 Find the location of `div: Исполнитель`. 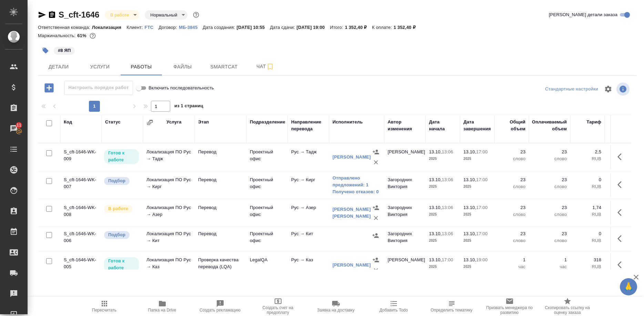

div: Исполнитель is located at coordinates (348, 122).